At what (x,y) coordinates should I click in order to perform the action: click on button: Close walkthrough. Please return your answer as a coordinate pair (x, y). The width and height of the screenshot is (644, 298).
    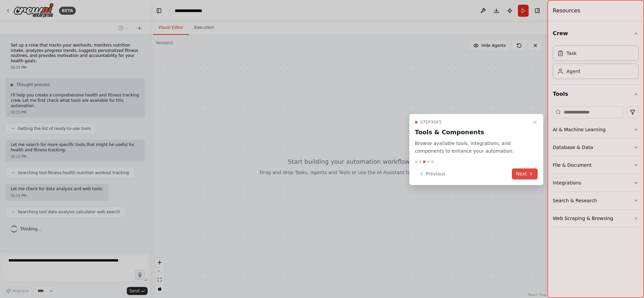
    Looking at the image, I should click on (535, 122).